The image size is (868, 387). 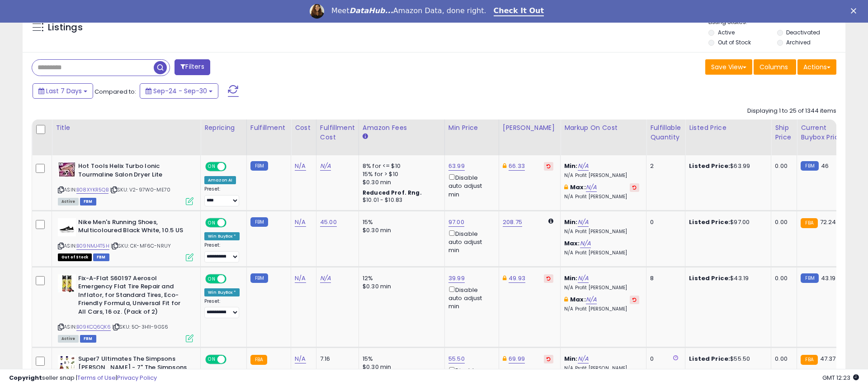 What do you see at coordinates (67, 283) in the screenshot?
I see `img: 51Ya3ezjV2L._SL40_.jpg` at bounding box center [67, 283].